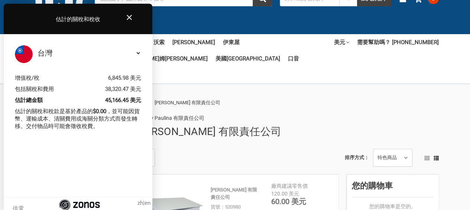  Describe the element at coordinates (29, 100) in the screenshot. I see `font: 估計總金額` at that location.